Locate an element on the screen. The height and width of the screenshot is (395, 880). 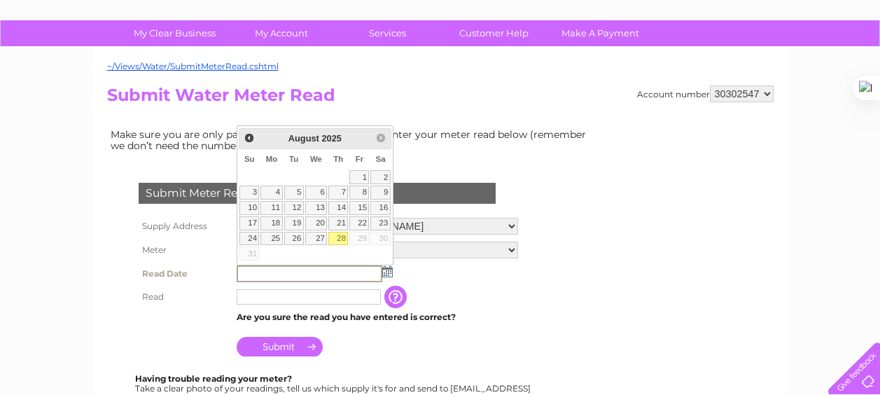
th: Read Date is located at coordinates (184, 274).